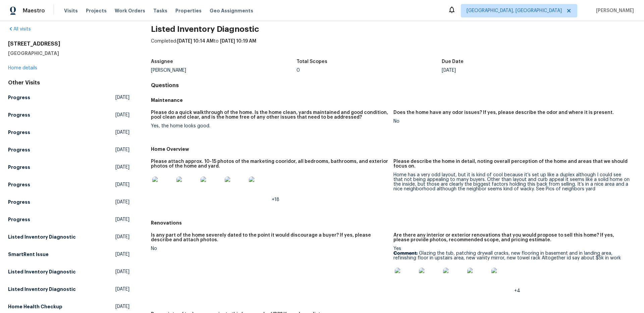 The image size is (644, 313). I want to click on h5: Please do a quick walkthrough of the home. Is the home clean, yards maintained and good condition..., so click(269, 115).